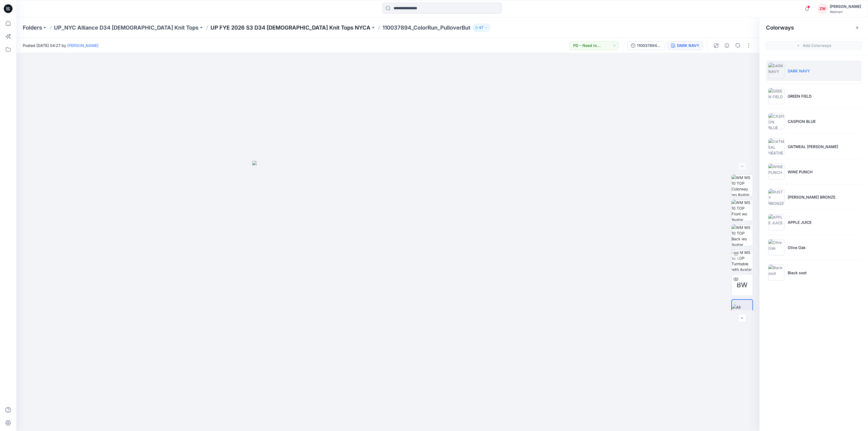 This screenshot has width=868, height=431. What do you see at coordinates (742, 210) in the screenshot?
I see `img: WM MS 10 TOP Front wo Avatar` at bounding box center [742, 210].